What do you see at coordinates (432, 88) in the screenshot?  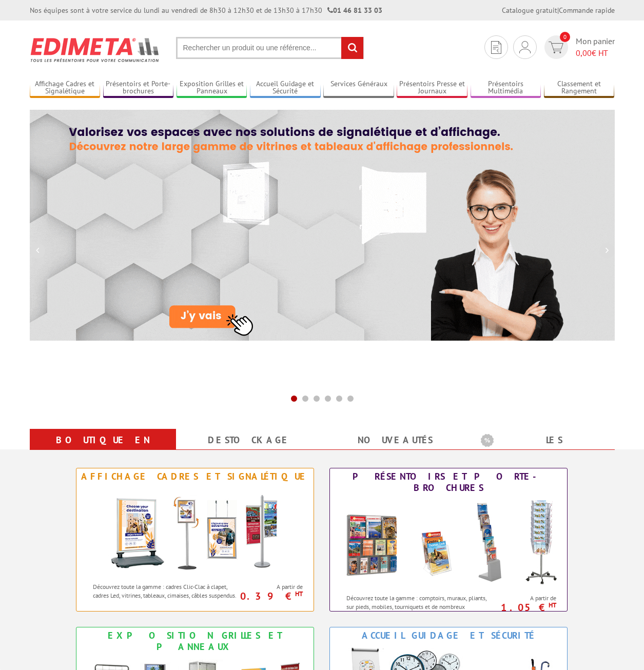 I see `a: Présentoirs Presse et Journaux` at bounding box center [432, 88].